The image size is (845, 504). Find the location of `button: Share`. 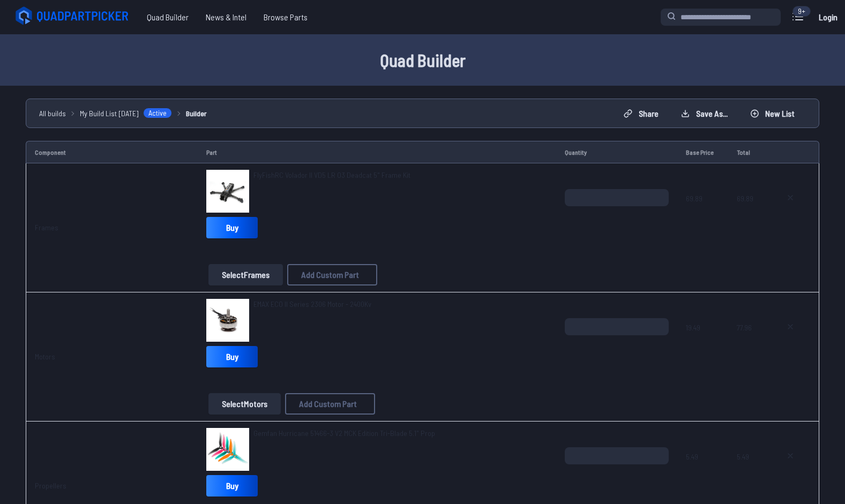

button: Share is located at coordinates (640, 114).